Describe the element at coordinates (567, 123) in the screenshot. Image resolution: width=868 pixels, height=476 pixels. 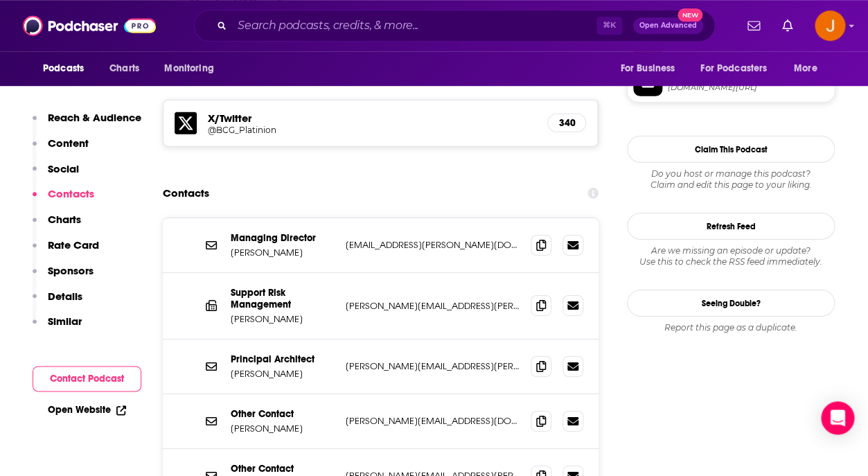
I see `h5: 340` at that location.